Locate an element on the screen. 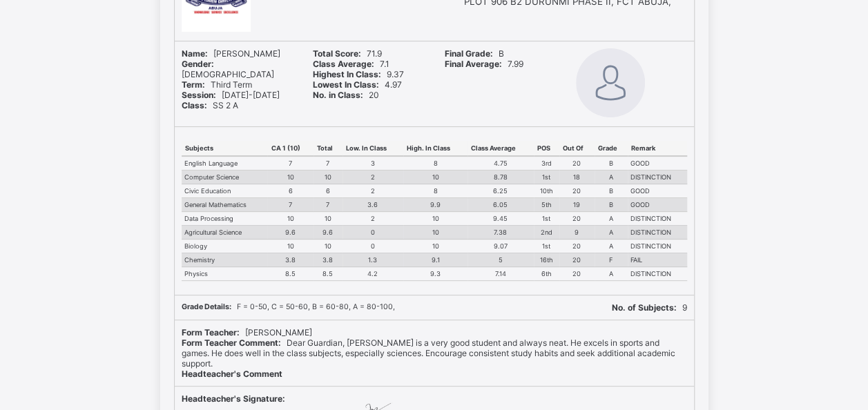 This screenshot has height=410, width=868. td: 3rd is located at coordinates (547, 163).